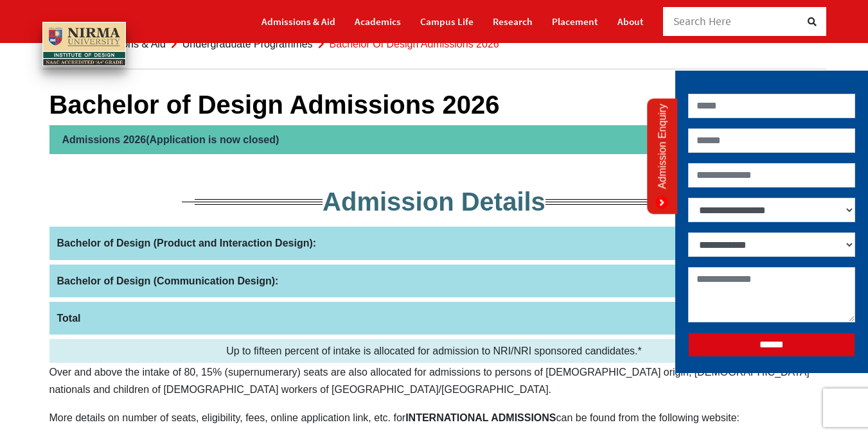  What do you see at coordinates (447, 21) in the screenshot?
I see `a: Campus Life` at bounding box center [447, 21].